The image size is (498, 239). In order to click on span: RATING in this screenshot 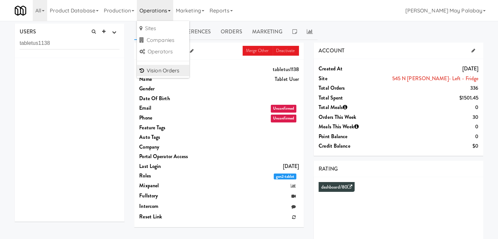, I will do `click(328, 169)`.